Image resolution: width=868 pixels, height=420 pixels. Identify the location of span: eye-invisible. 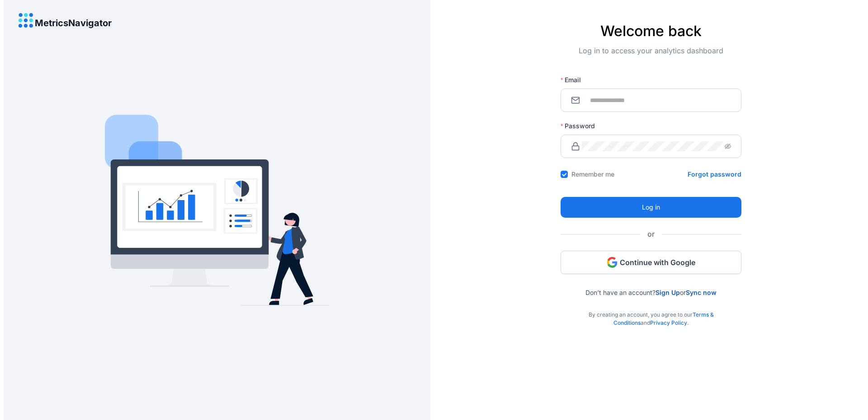
(727, 146).